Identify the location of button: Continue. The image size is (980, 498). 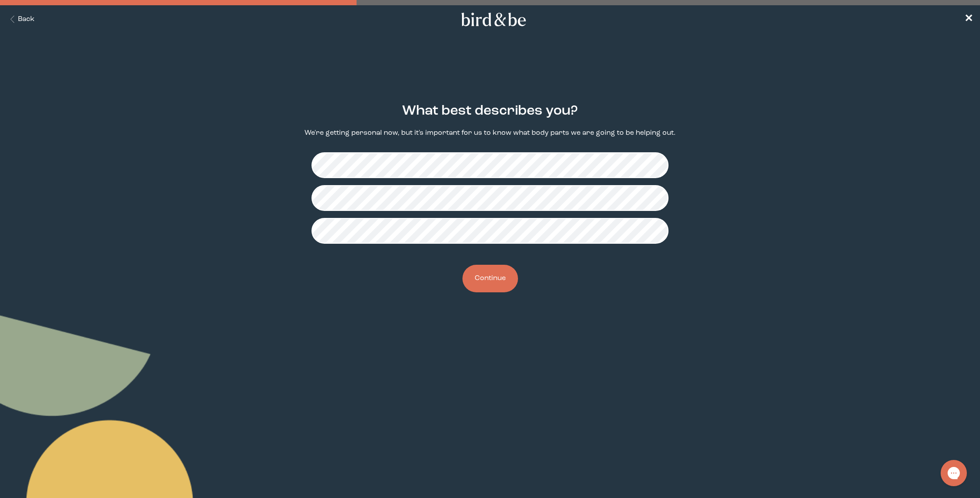
(490, 278).